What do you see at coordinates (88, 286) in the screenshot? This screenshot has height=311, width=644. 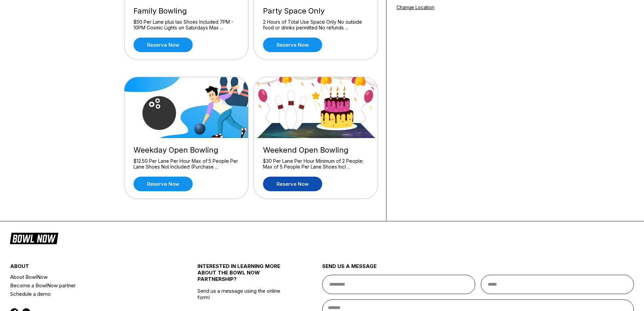 I see `a: Become a BowlNow partner` at bounding box center [88, 286].